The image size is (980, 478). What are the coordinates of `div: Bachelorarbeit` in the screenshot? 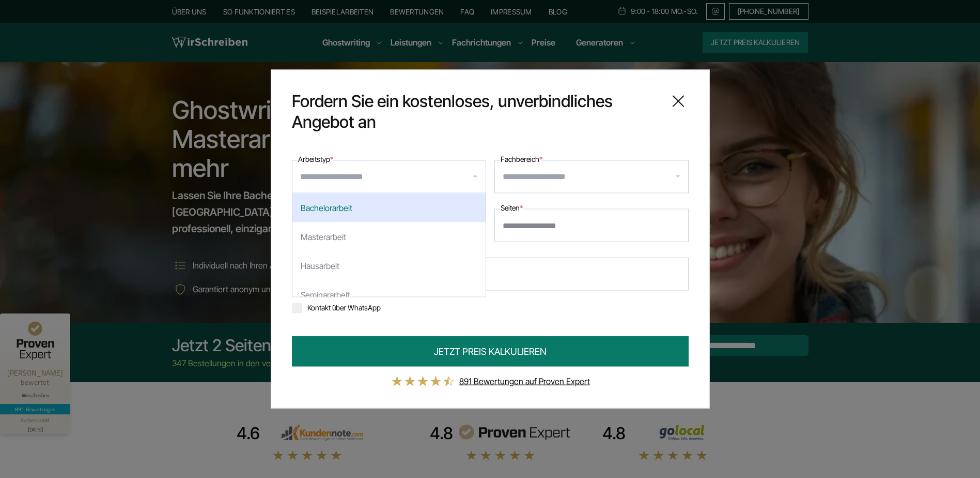 It's located at (389, 208).